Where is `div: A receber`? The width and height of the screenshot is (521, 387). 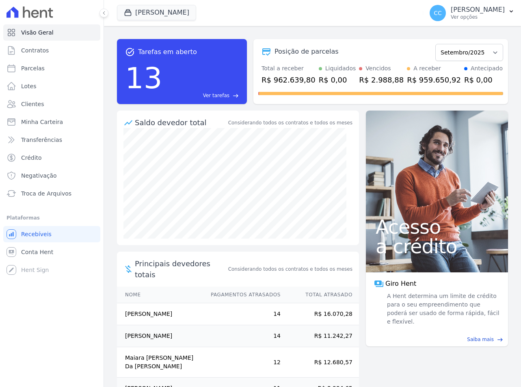 div: A receber is located at coordinates (427, 68).